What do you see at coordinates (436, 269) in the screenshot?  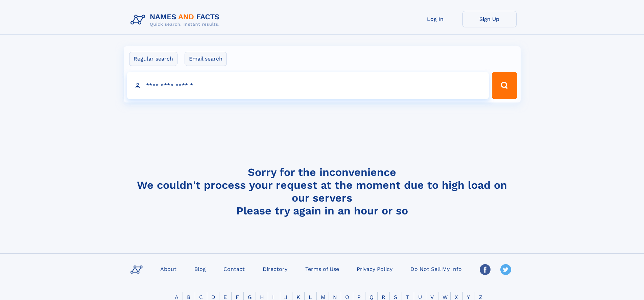 I see `a: Do Not Sell My Info` at bounding box center [436, 269].